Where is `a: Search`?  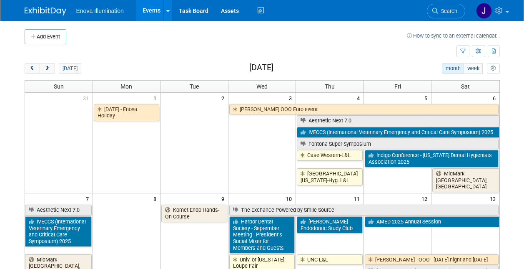
a: Search is located at coordinates (446, 11).